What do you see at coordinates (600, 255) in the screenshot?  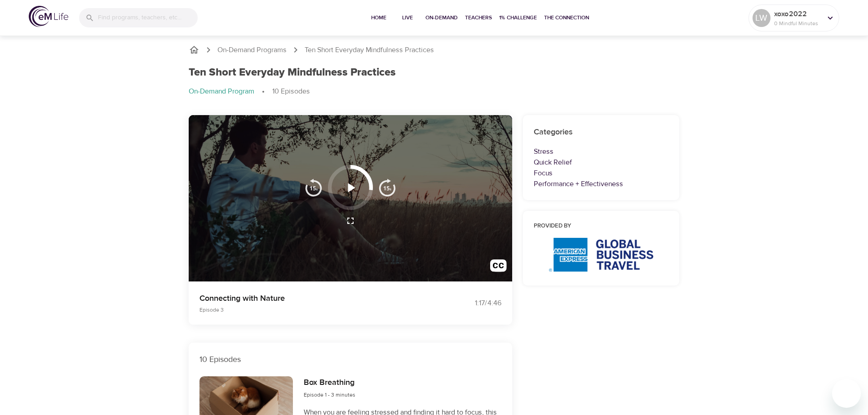 I see `img: AmEx%20GBT%20logo.png` at bounding box center [600, 255].